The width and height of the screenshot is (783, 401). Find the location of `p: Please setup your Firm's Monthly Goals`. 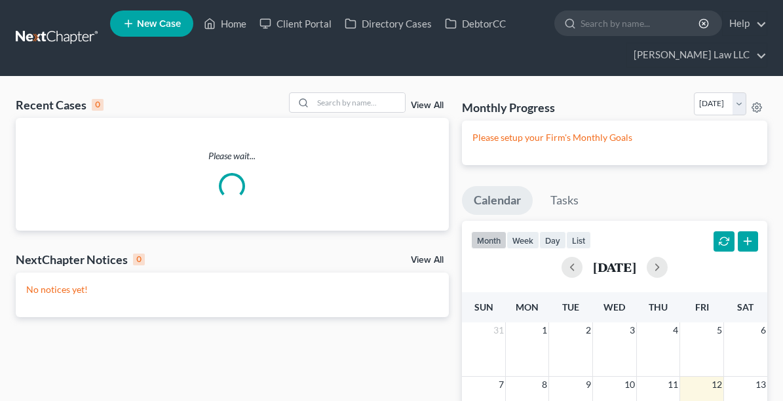

p: Please setup your Firm's Monthly Goals is located at coordinates (614, 138).